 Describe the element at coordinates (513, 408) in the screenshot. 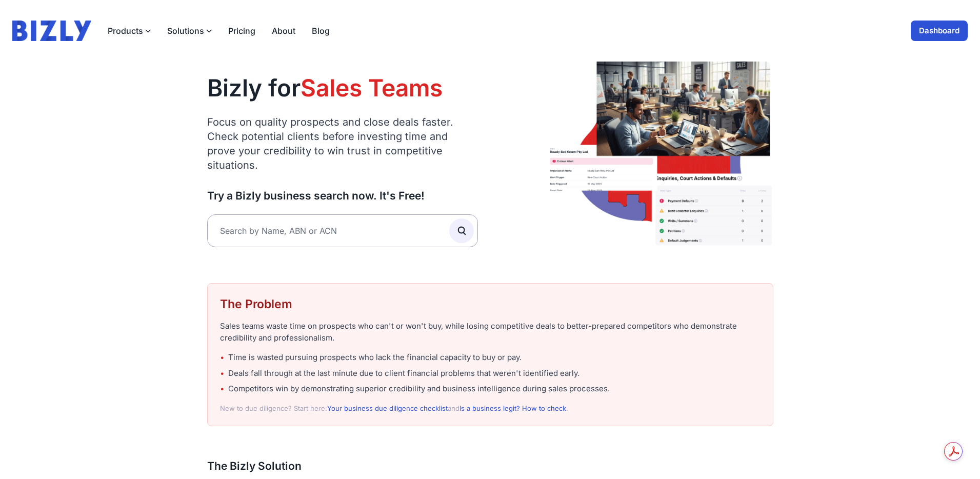

I see `a: Is a business legit? How to check` at that location.